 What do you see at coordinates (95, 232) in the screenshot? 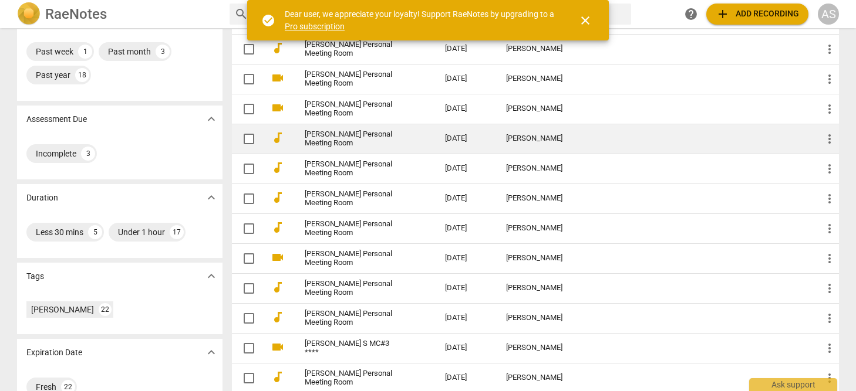
I see `div: 5` at bounding box center [95, 232].